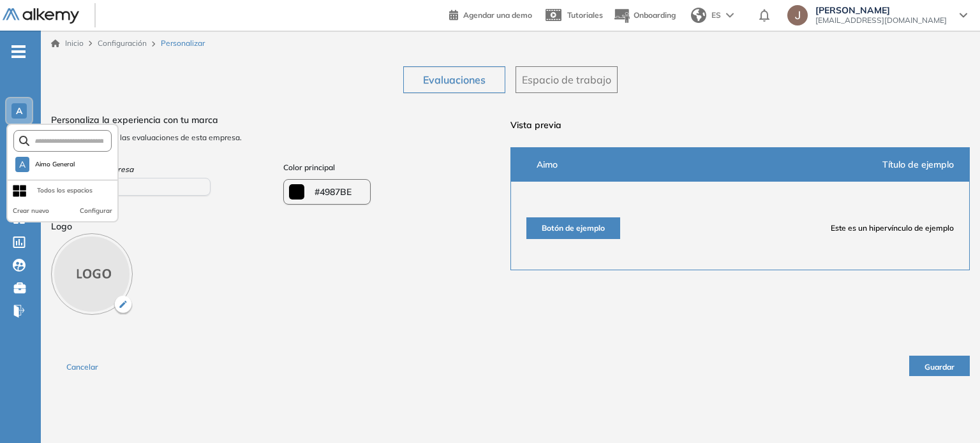 This screenshot has height=443, width=980. I want to click on span: Vista previa, so click(740, 125).